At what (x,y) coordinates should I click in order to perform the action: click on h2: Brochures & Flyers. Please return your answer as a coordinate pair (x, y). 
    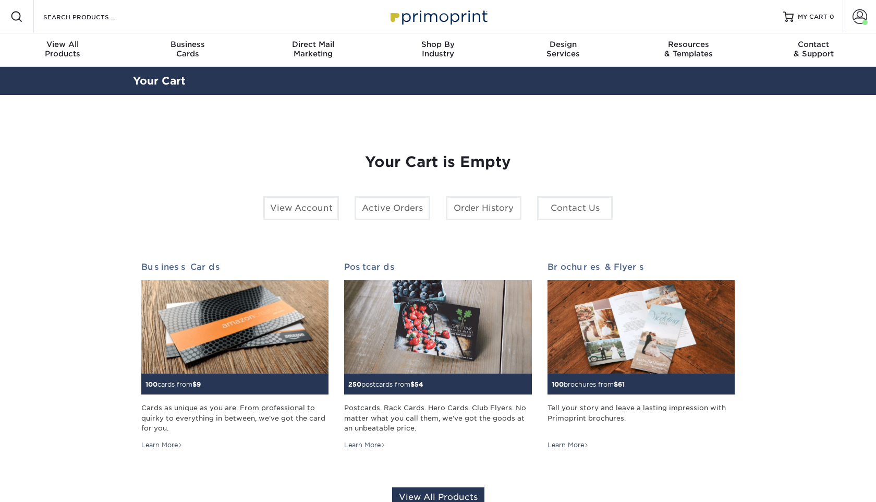
    Looking at the image, I should click on (641, 266).